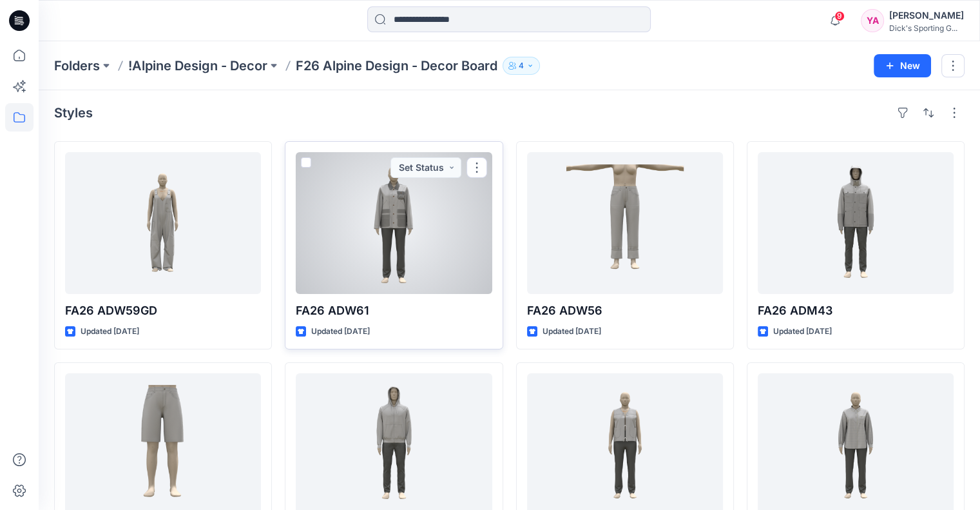  What do you see at coordinates (902, 66) in the screenshot?
I see `button: New` at bounding box center [902, 66].